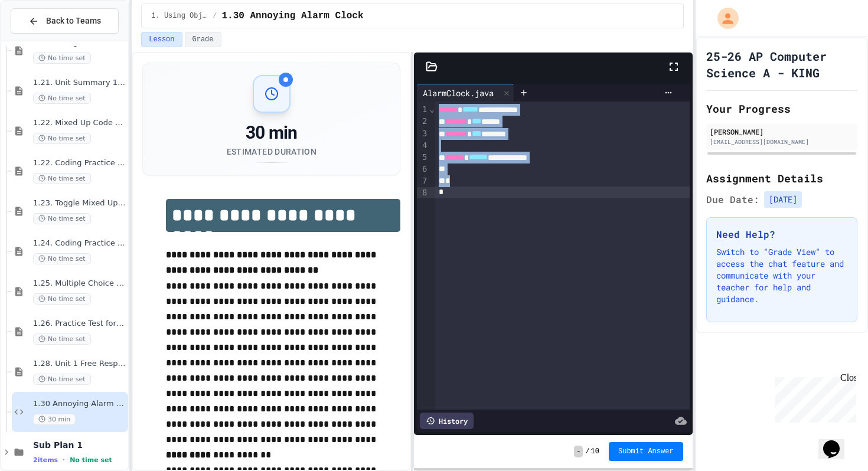  I want to click on span: 1.23. Toggle Mixed Up or Write Code Practice 1b (1.7-1.15), so click(79, 203).